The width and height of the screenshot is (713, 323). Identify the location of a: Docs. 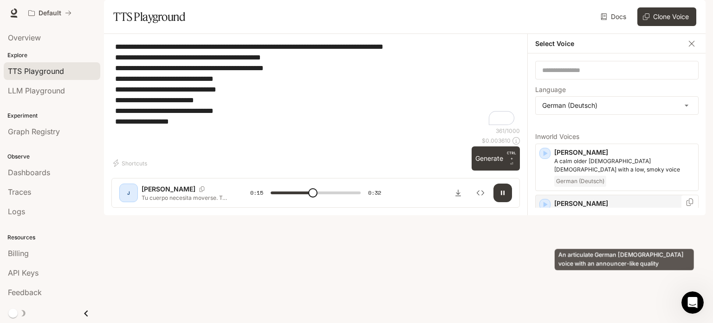
(614, 17).